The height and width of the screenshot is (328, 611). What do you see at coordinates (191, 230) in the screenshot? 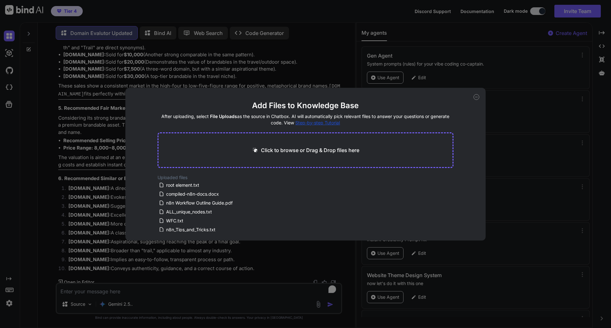
I see `span: n8n_Tips_and_Tricks.txt` at bounding box center [191, 230].